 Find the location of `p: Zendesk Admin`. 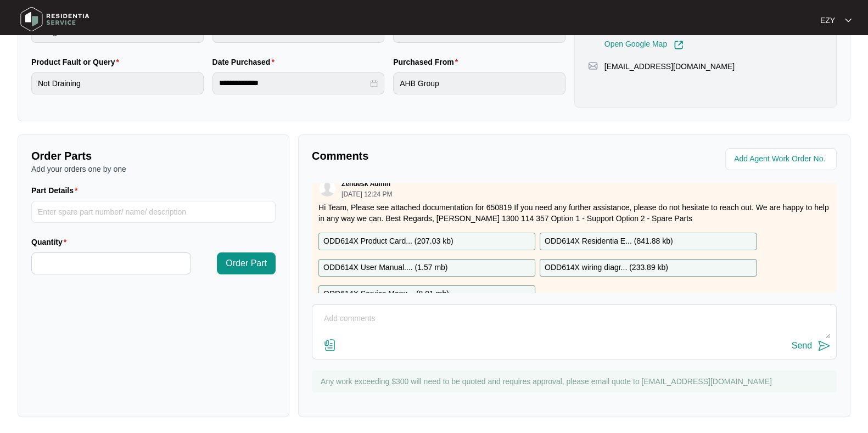

p: Zendesk Admin is located at coordinates (366, 184).